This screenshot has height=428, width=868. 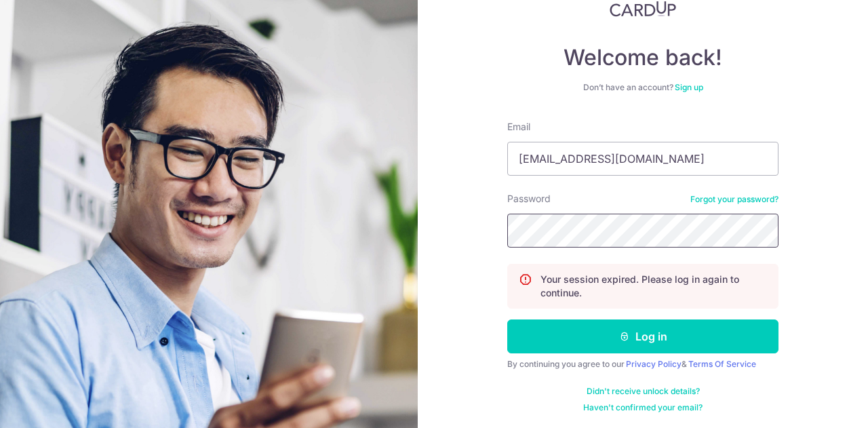 What do you see at coordinates (735, 200) in the screenshot?
I see `a: Forgot your password?` at bounding box center [735, 200].